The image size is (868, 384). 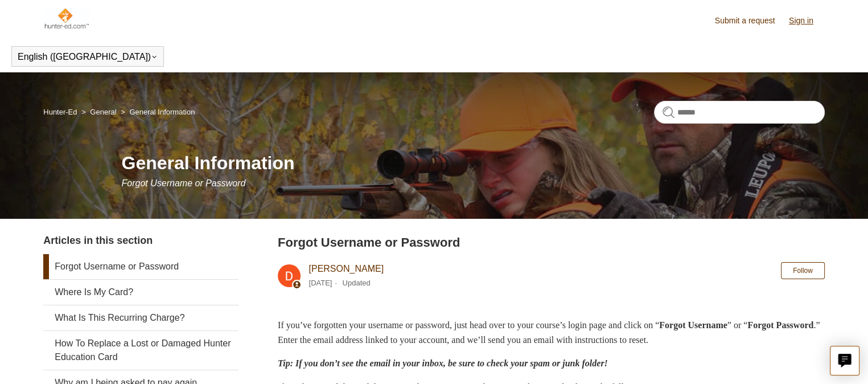 I want to click on span: Articles in this section, so click(x=98, y=240).